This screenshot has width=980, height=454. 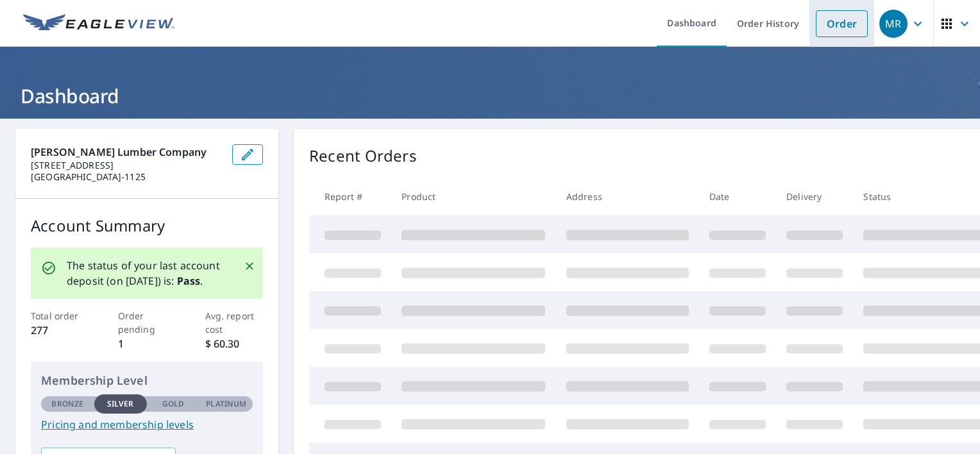 I want to click on p: Membership Level, so click(x=147, y=380).